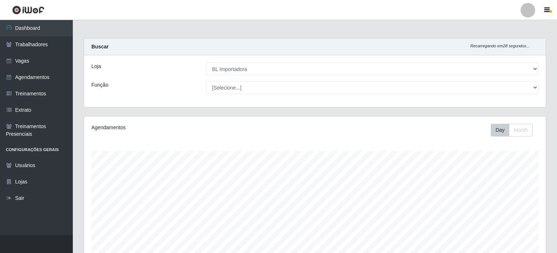 The image size is (557, 253). Describe the element at coordinates (28, 10) in the screenshot. I see `img: CoreUI Logo` at that location.